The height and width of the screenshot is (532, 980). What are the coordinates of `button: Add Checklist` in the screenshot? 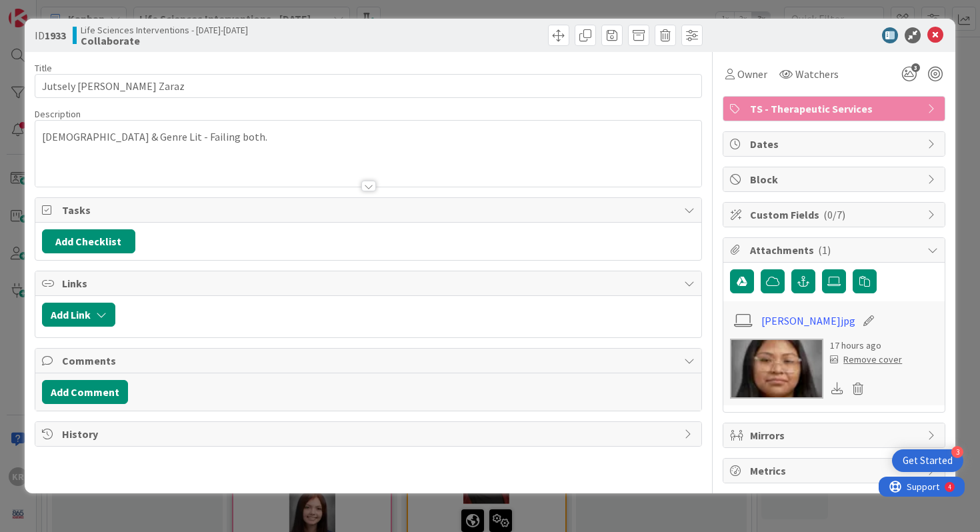 It's located at (89, 241).